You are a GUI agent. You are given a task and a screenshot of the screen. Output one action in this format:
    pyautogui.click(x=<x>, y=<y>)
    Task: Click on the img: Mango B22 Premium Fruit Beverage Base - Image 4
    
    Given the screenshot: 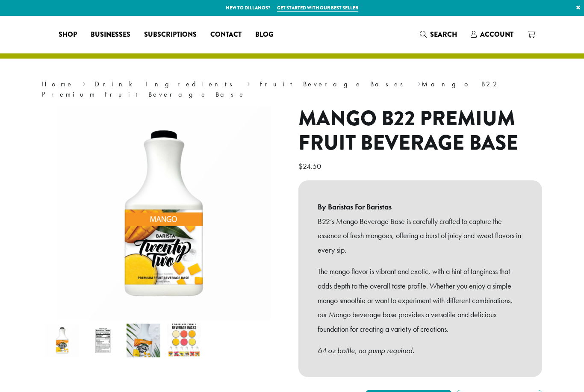 What is the action you would take?
    pyautogui.click(x=184, y=340)
    